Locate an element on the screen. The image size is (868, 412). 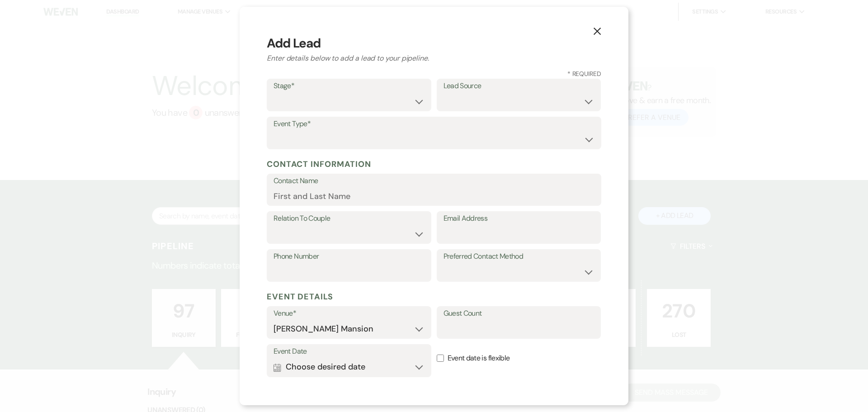
label: Phone Number is located at coordinates (349, 256).